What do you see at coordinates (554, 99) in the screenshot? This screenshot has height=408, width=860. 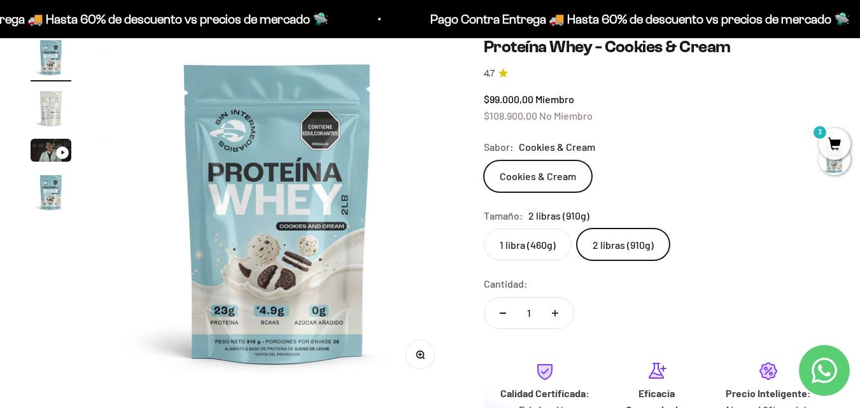 I see `span: Miembro` at bounding box center [554, 99].